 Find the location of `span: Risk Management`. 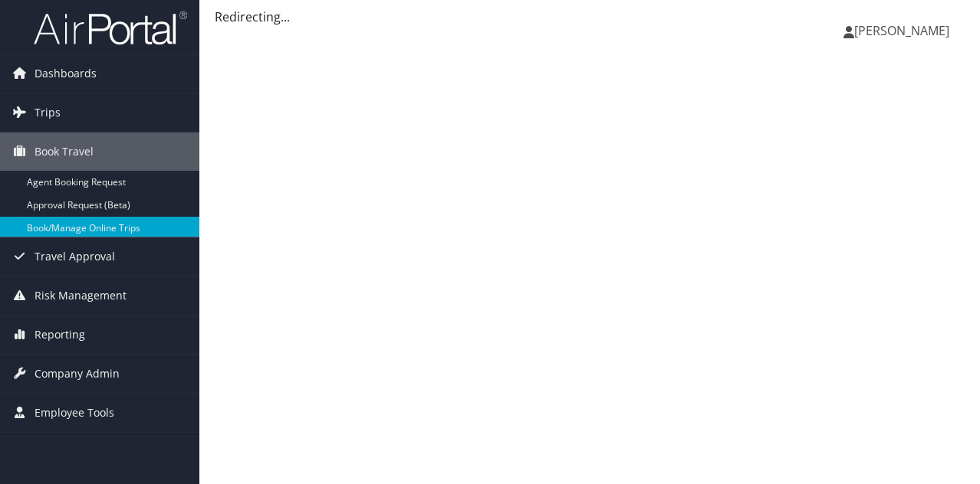

span: Risk Management is located at coordinates (81, 296).